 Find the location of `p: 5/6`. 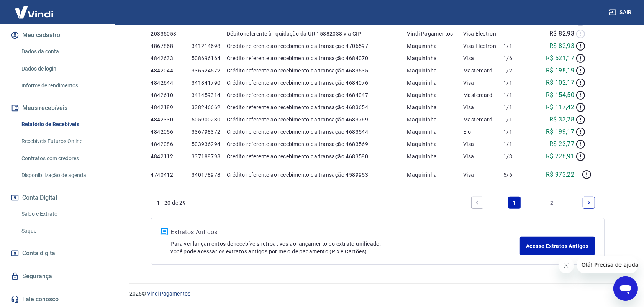

p: 5/6 is located at coordinates (518, 175).